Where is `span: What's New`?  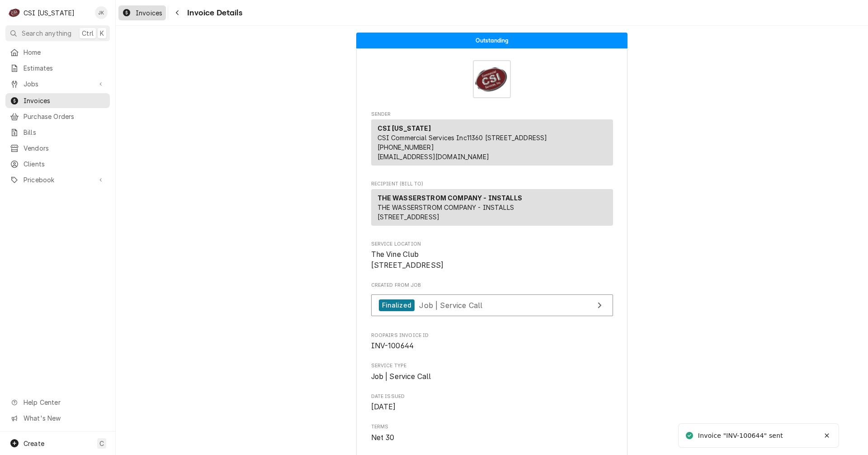
span: What's New is located at coordinates (64, 418).